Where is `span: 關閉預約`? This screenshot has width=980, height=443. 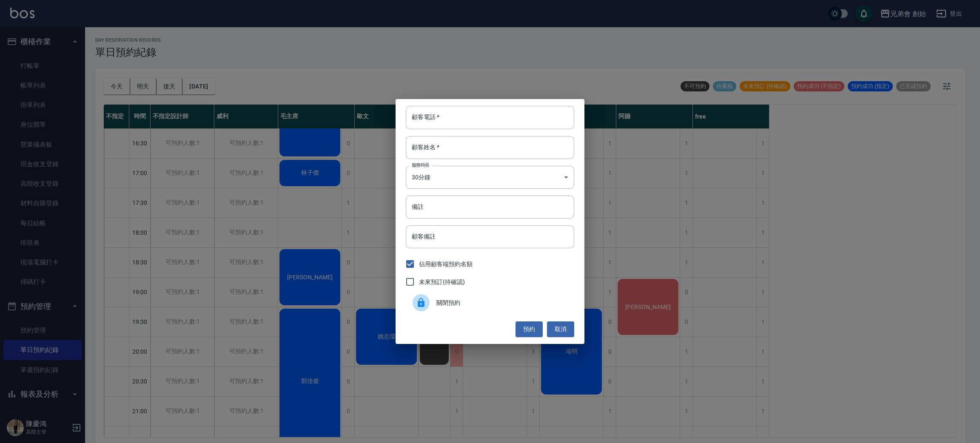
span: 關閉預約 is located at coordinates (501, 303).